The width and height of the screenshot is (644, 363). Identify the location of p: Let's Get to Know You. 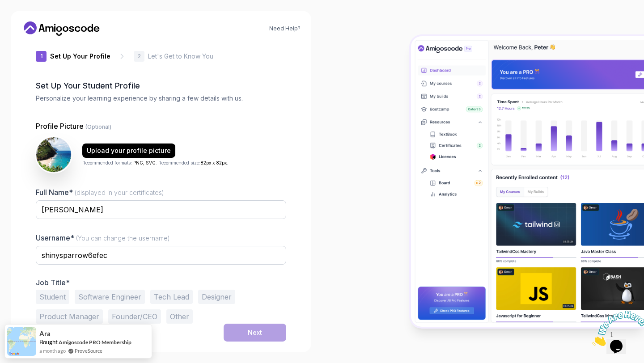
(181, 56).